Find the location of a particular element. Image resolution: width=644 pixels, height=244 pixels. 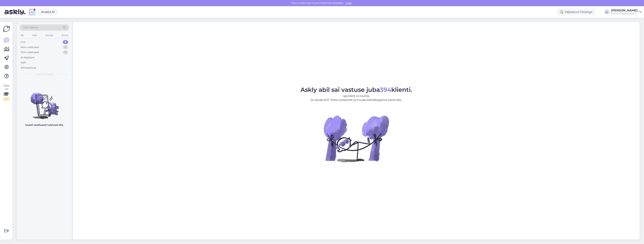

div: Socials is located at coordinates (49, 35).